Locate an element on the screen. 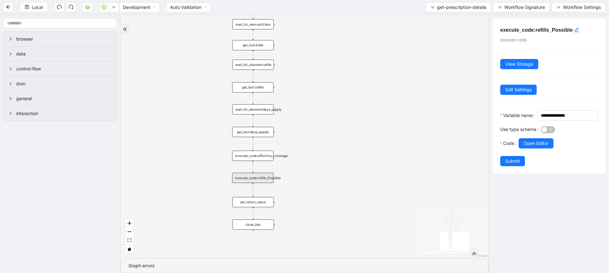  span: undo is located at coordinates (59, 7).